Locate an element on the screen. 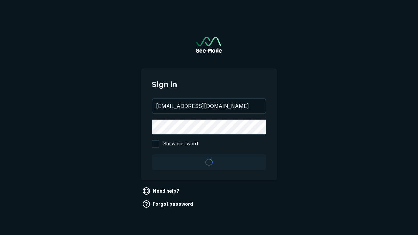 Image resolution: width=418 pixels, height=235 pixels. span: Show password is located at coordinates (181, 144).